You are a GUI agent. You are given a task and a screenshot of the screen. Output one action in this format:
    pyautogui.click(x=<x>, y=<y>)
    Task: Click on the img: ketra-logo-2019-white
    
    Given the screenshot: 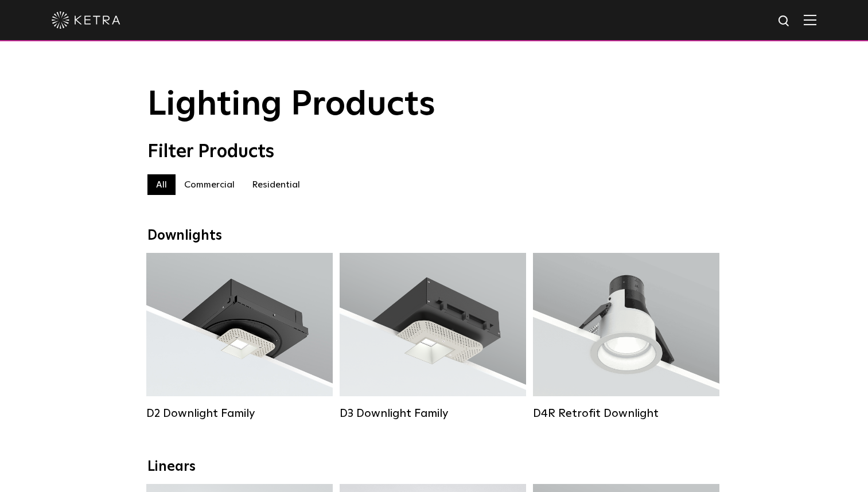 What is the action you would take?
    pyautogui.click(x=86, y=20)
    